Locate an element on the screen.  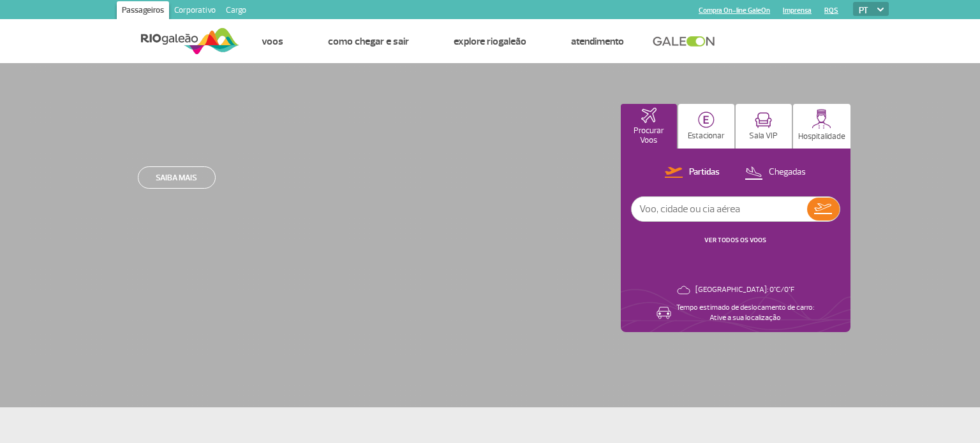
a: RQS is located at coordinates (831, 10).